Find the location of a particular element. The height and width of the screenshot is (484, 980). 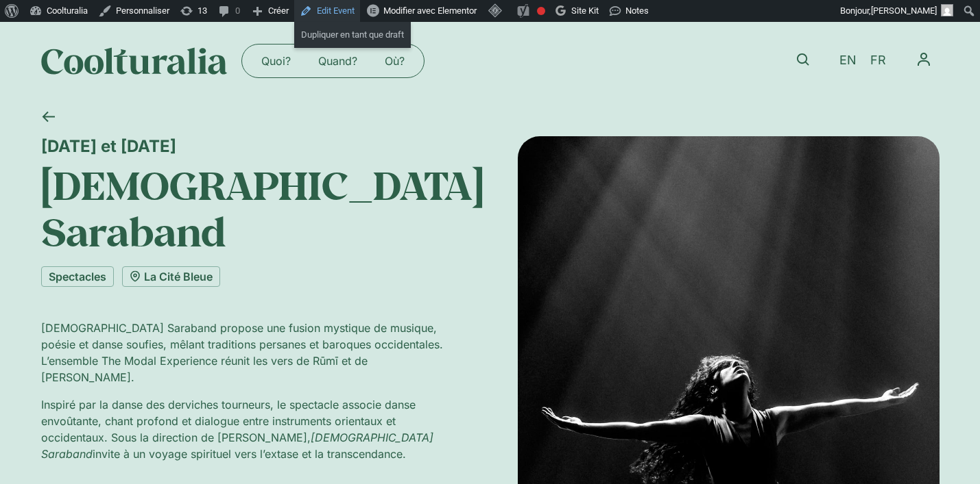

a: Quoi? is located at coordinates (276, 61).